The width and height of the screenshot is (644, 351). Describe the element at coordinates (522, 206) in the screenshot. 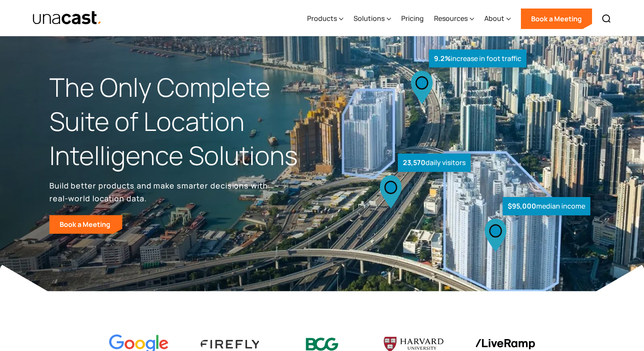

I see `strong: $95,000` at that location.